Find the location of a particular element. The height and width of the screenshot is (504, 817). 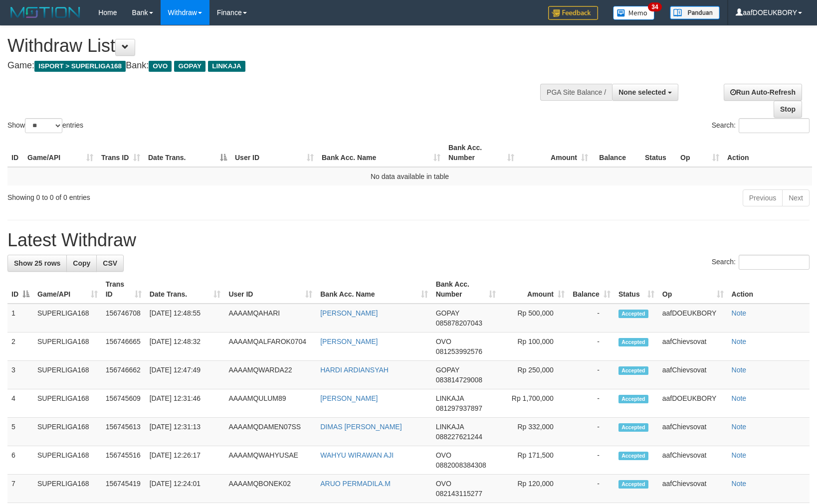

td: 5 is located at coordinates (21, 432).